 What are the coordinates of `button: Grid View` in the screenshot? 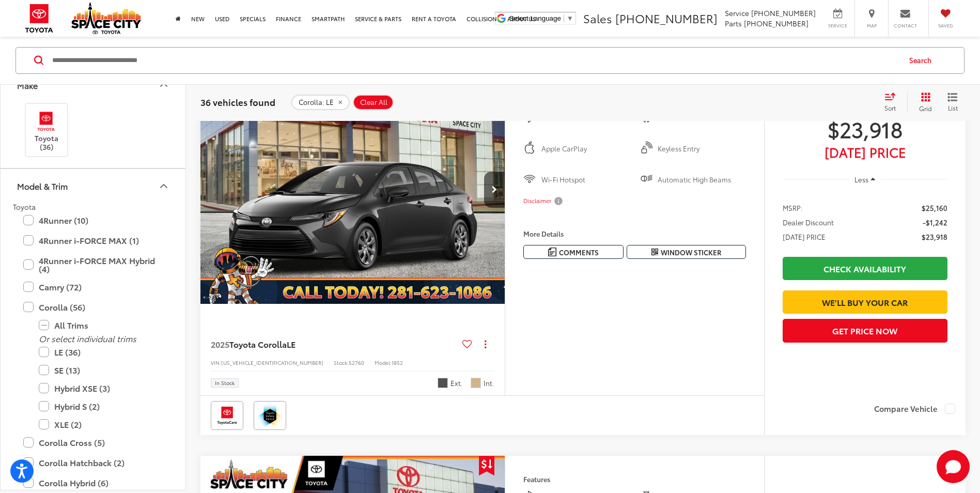 It's located at (923, 102).